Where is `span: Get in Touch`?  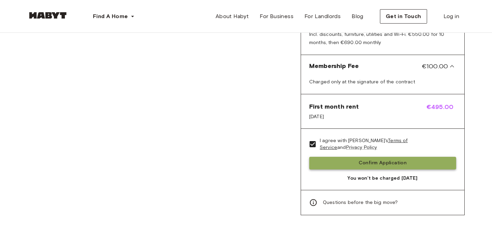
span: Get in Touch is located at coordinates (404, 16).